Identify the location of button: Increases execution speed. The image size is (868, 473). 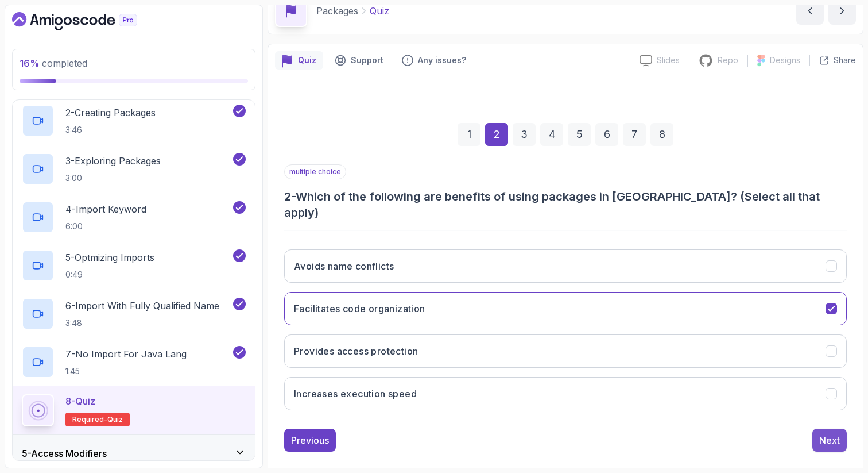
(565, 394).